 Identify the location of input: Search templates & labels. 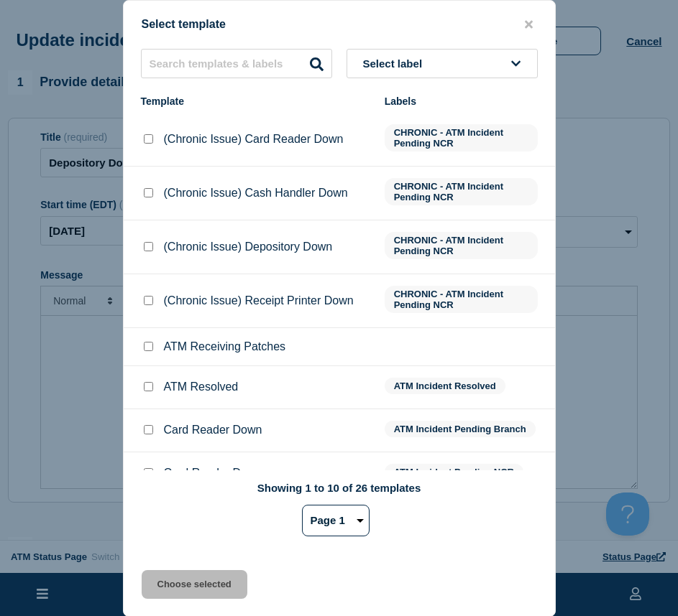
(237, 63).